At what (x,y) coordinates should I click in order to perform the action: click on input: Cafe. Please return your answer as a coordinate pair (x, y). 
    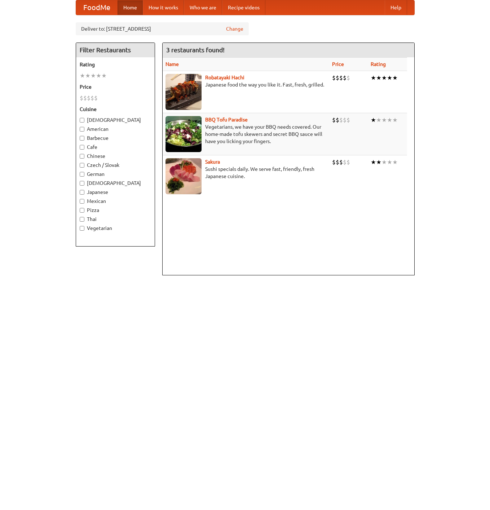
    Looking at the image, I should click on (82, 147).